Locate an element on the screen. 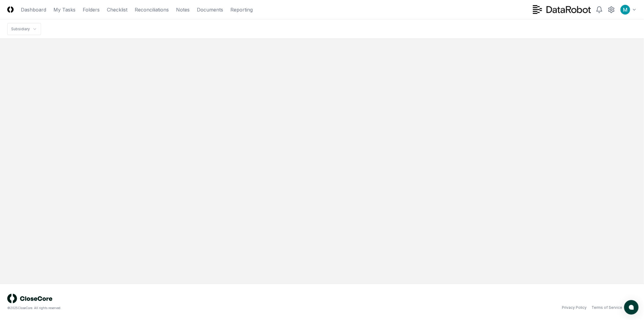 This screenshot has height=320, width=644. button: atlas-launcher is located at coordinates (632, 307).